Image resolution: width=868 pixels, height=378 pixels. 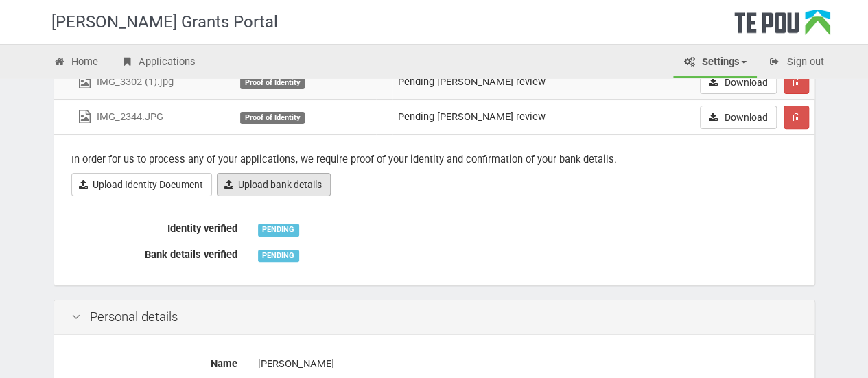 I want to click on a: IMG_3302 (1).jpg, so click(x=125, y=81).